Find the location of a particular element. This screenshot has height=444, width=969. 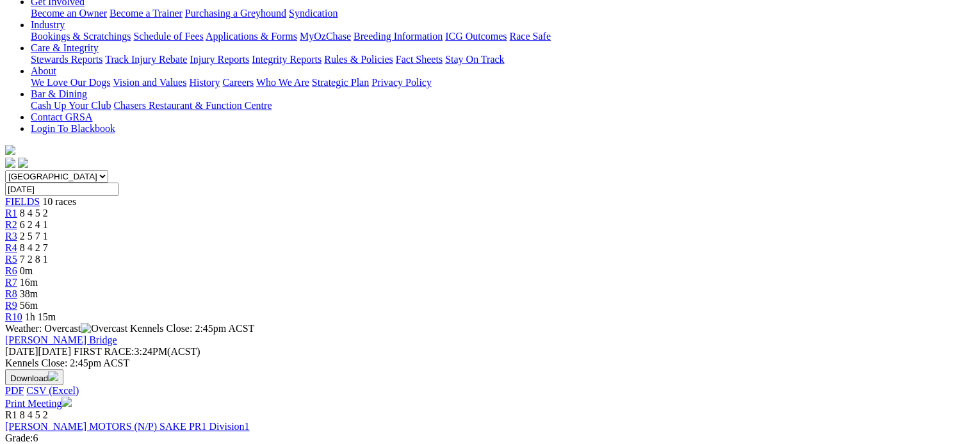

a: ICG Outcomes is located at coordinates (476, 36).